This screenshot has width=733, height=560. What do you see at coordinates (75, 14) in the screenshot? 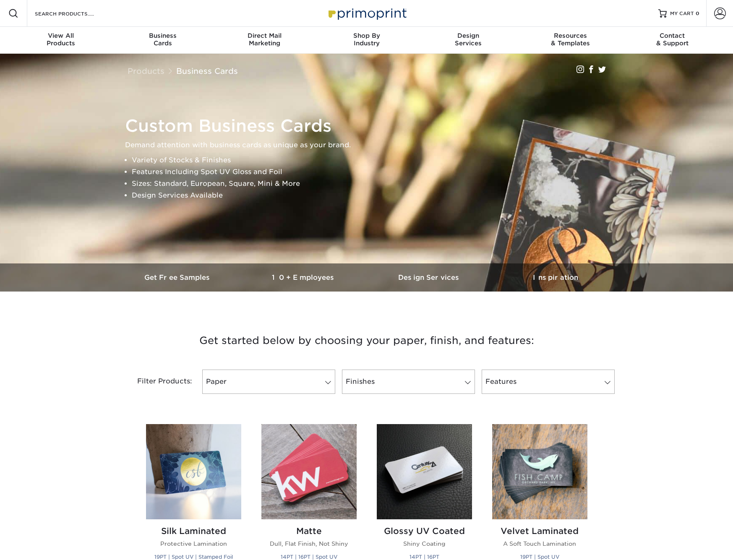
I see `input: SEARCH PRODUCTS.....` at bounding box center [75, 14].